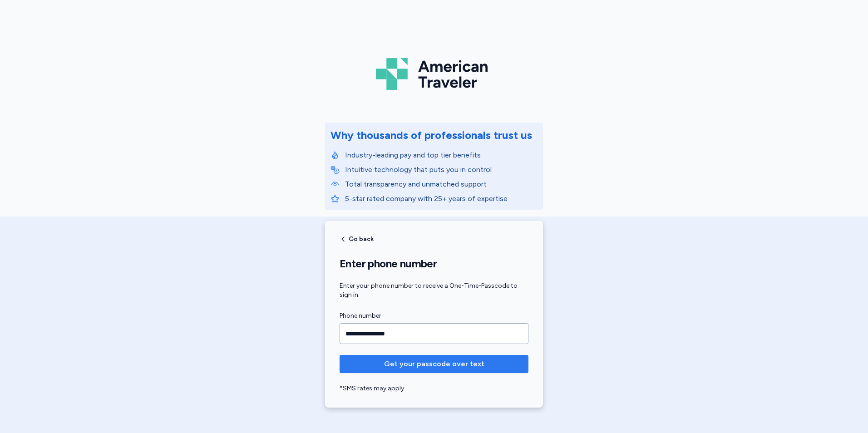 Image resolution: width=868 pixels, height=433 pixels. I want to click on p: Intuitive technology that puts you in control, so click(441, 170).